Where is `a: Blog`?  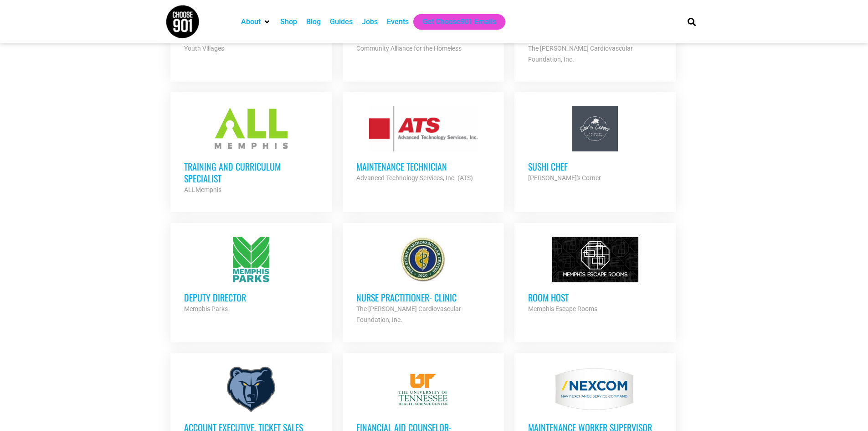 a: Blog is located at coordinates (314, 22).